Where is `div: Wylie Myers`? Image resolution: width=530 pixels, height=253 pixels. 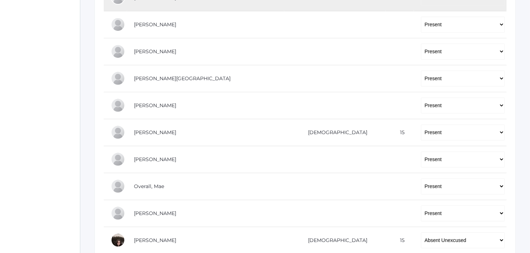
div: Wylie Myers is located at coordinates (118, 159).